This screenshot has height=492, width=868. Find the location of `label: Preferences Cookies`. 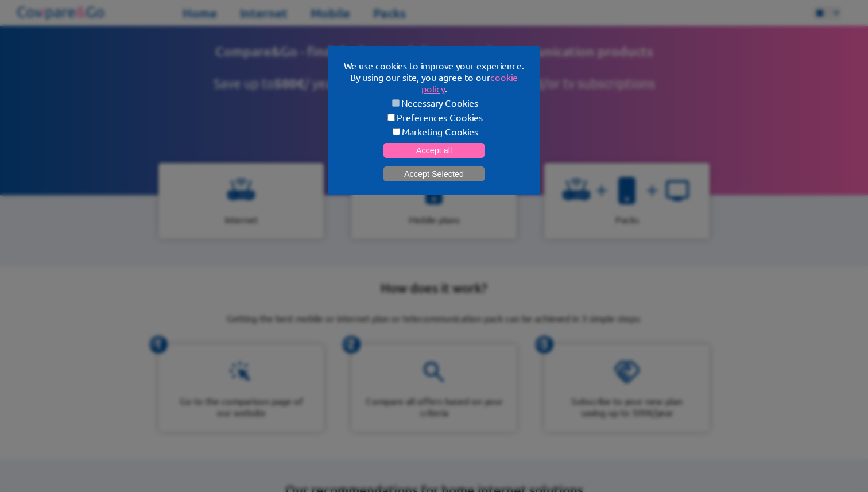

label: Preferences Cookies is located at coordinates (434, 117).